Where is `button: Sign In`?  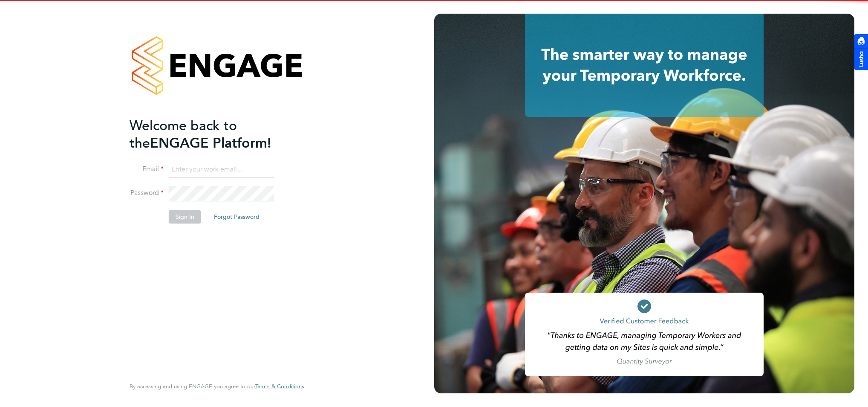
button: Sign In is located at coordinates (185, 216).